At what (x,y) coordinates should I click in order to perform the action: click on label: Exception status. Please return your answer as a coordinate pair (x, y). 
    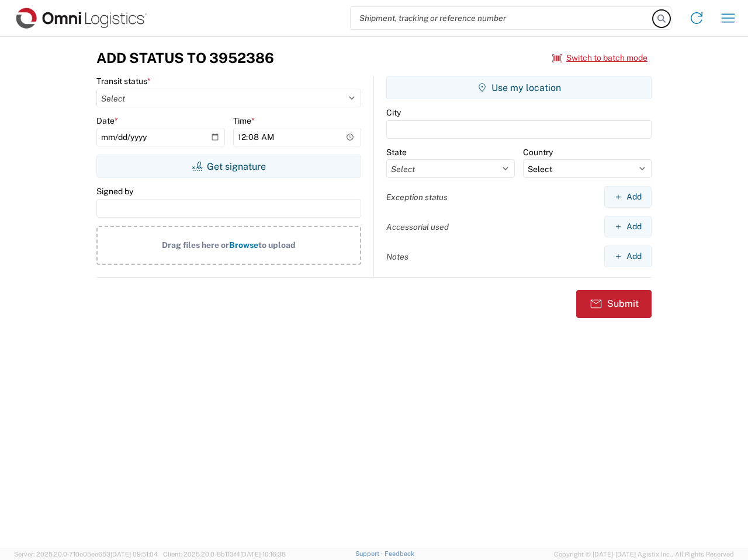
    Looking at the image, I should click on (417, 198).